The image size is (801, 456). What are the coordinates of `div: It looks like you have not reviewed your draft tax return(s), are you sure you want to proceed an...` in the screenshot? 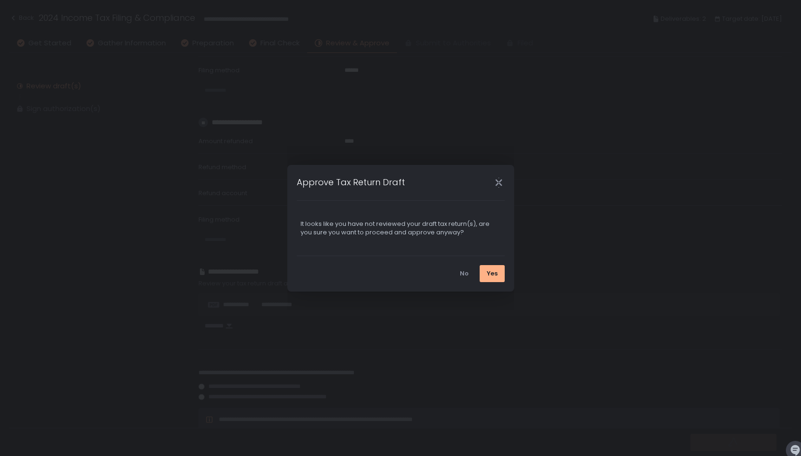 It's located at (401, 228).